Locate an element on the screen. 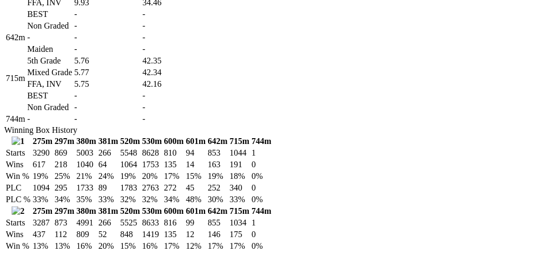 The width and height of the screenshot is (556, 253). td: PLC is located at coordinates (18, 188).